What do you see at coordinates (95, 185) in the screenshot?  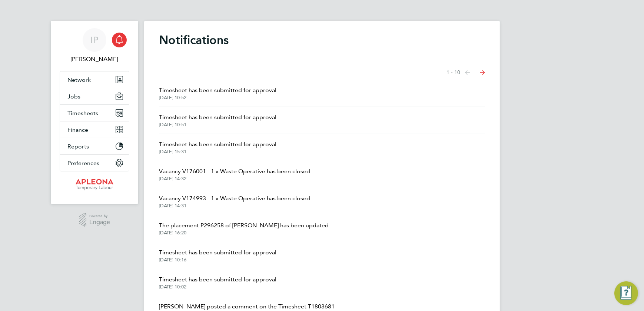 I see `img: apleona-logo-retina.png` at bounding box center [95, 185].